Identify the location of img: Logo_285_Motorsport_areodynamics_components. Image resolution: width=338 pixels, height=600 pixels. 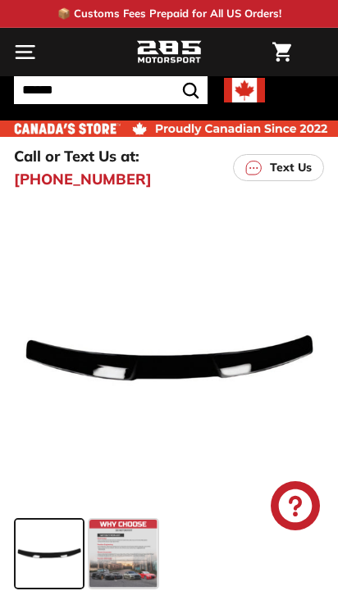
(169, 52).